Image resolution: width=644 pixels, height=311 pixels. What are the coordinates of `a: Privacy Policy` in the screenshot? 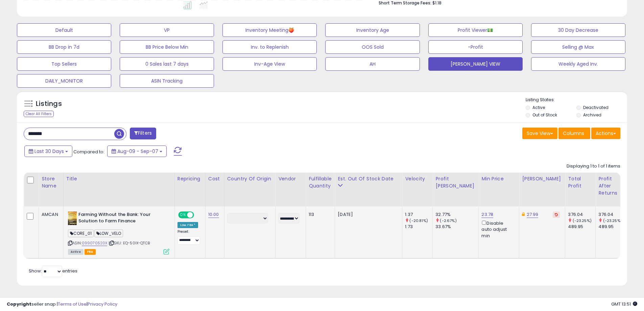 It's located at (103, 304).